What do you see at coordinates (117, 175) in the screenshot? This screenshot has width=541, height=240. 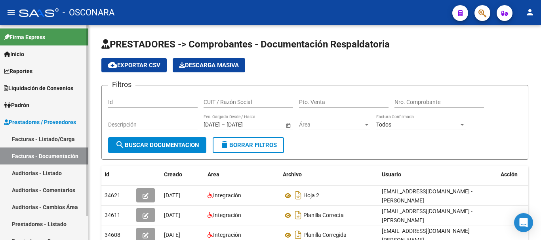 I see `datatable-header-cell: Id` at bounding box center [117, 175].